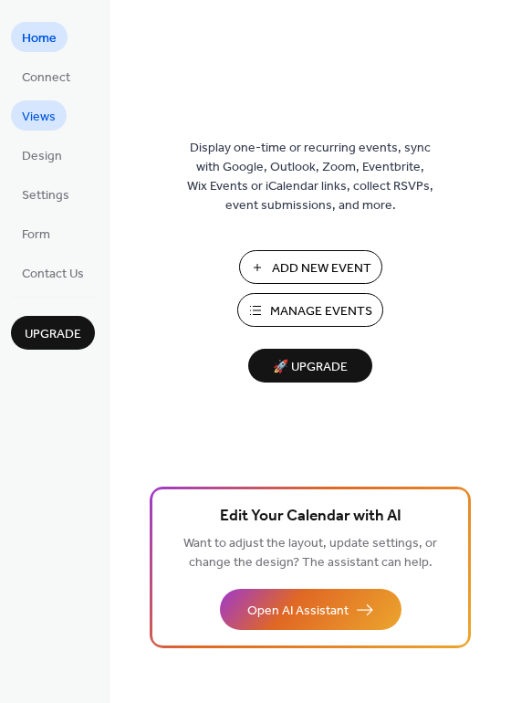  I want to click on button: Upgrade, so click(53, 332).